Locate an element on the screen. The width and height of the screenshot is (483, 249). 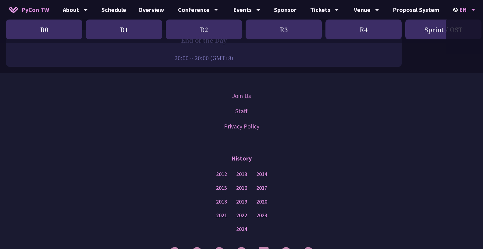
div: R0 is located at coordinates (44, 29).